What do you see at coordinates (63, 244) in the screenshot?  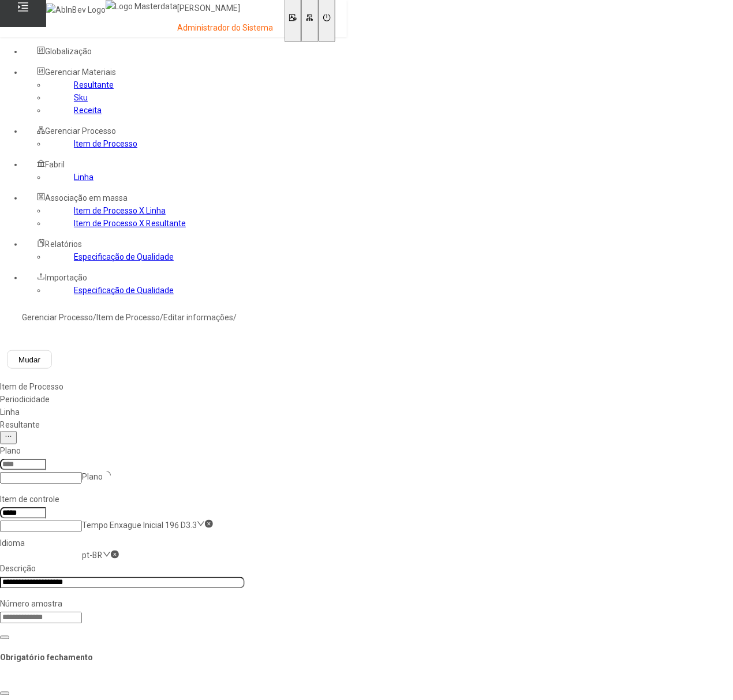 I see `span: Relatórios` at bounding box center [63, 244].